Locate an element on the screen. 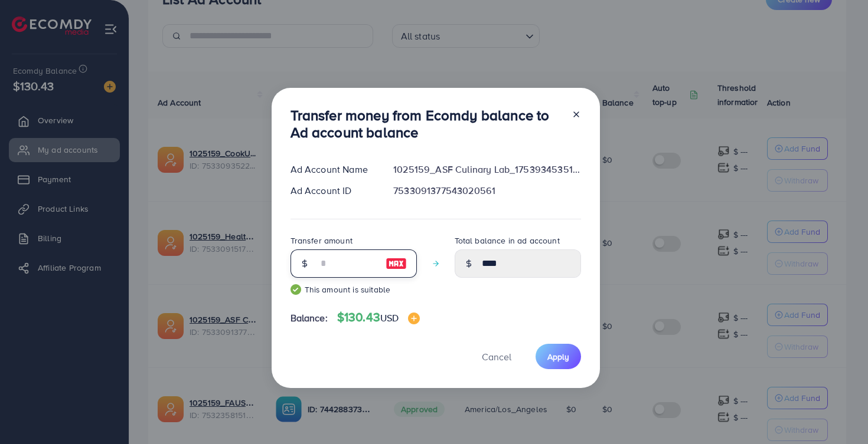  div: 1025159_ASF Culinary Lab_1753934535137 is located at coordinates (486, 170).